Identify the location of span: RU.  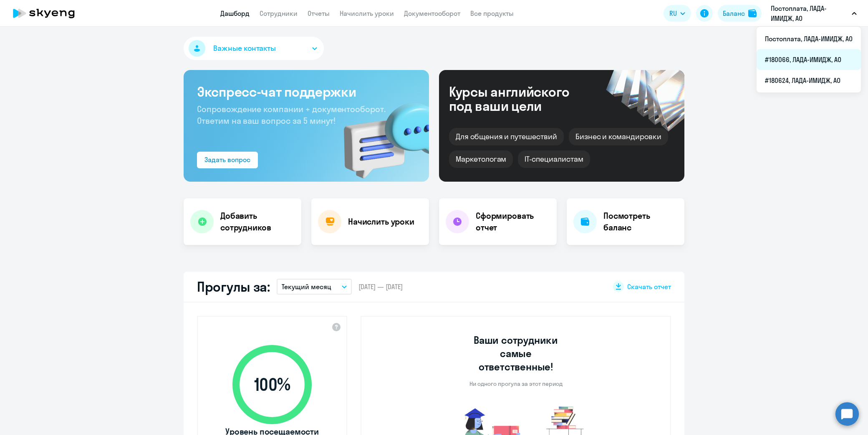
(673, 13).